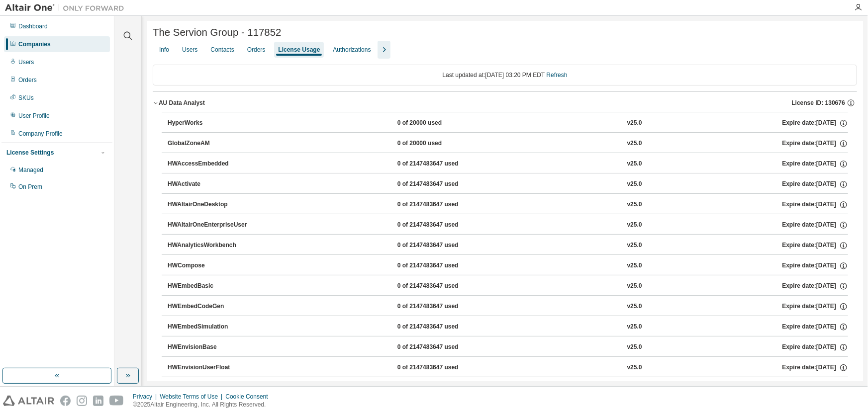 This screenshot has width=868, height=415. What do you see at coordinates (203, 405) in the screenshot?
I see `p: © 2025 Altair Engineering, Inc. All Rights Reserved.` at bounding box center [203, 405].